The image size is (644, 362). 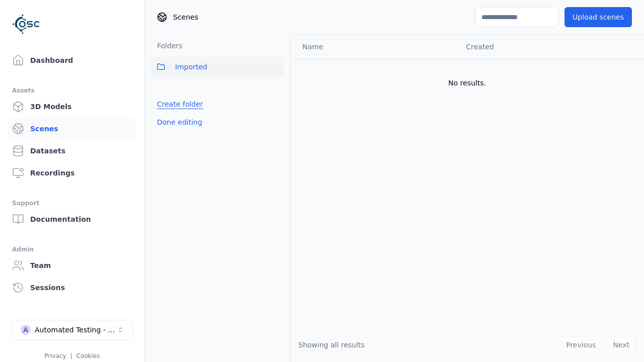 What do you see at coordinates (72, 173) in the screenshot?
I see `a: Recordings` at bounding box center [72, 173].